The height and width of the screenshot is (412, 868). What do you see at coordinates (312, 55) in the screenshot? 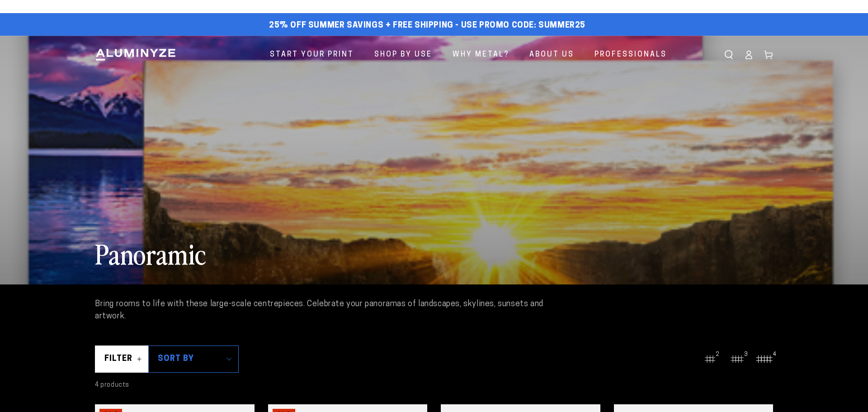
I see `a: Start Your Print` at bounding box center [312, 55].